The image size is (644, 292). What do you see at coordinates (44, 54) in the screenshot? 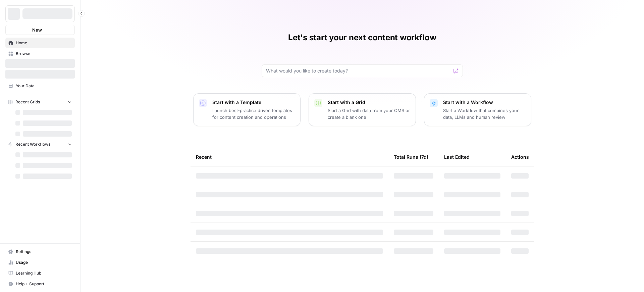
I see `span: Browse` at bounding box center [44, 54].